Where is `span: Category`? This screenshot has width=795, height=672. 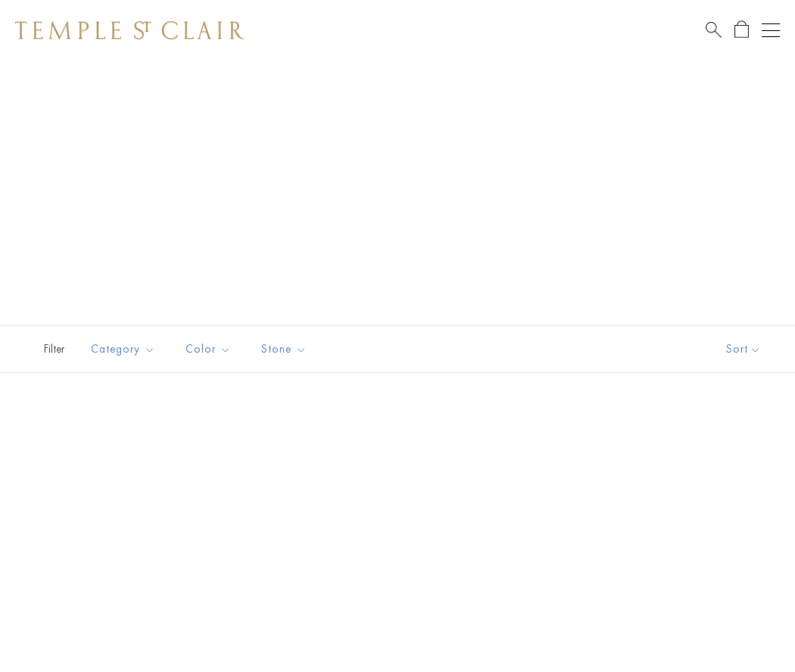 span: Category is located at coordinates (125, 349).